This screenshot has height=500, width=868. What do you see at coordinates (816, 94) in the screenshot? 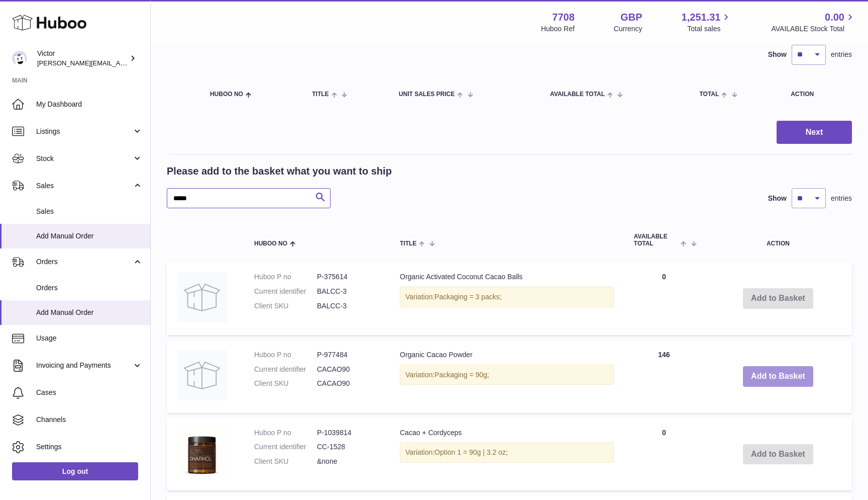
I see `div: Action` at bounding box center [816, 94].